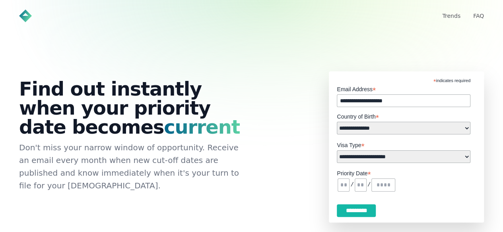 This screenshot has height=232, width=503. I want to click on a: Trends, so click(451, 16).